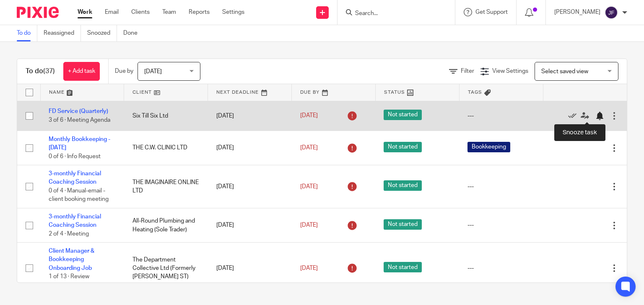 The width and height of the screenshot is (644, 305). I want to click on img: svg%3E, so click(611, 13).